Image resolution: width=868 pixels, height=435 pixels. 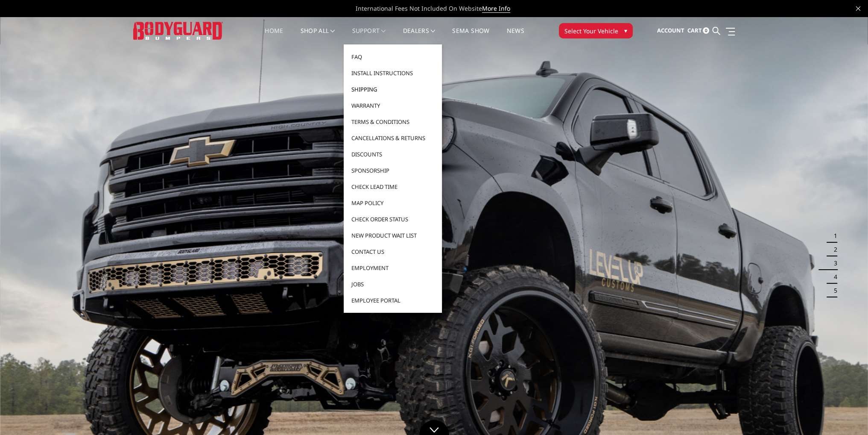 What do you see at coordinates (470, 36) in the screenshot?
I see `a: SEMA Show` at bounding box center [470, 36].